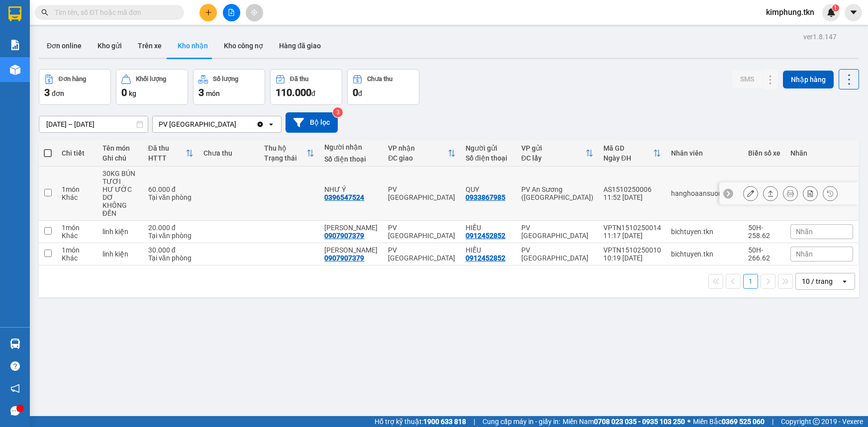 Image resolution: width=868 pixels, height=427 pixels. What do you see at coordinates (729, 422) in the screenshot?
I see `span: Miền Bắc` at bounding box center [729, 422].